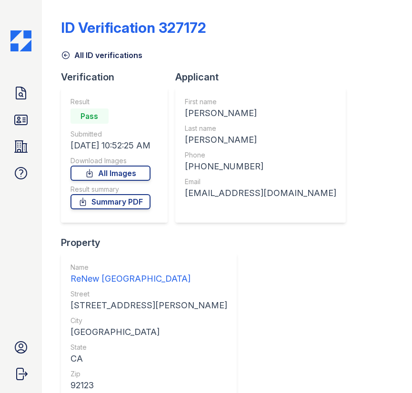 The height and width of the screenshot is (393, 412). I want to click on div: Property, so click(152, 243).